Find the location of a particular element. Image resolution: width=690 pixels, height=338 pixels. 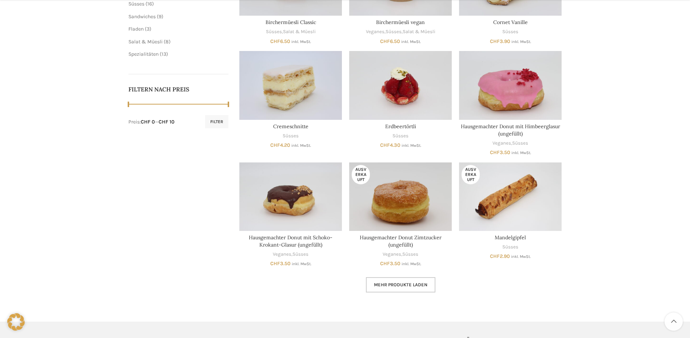

a: Birchermüesli Classic is located at coordinates (291, 22).